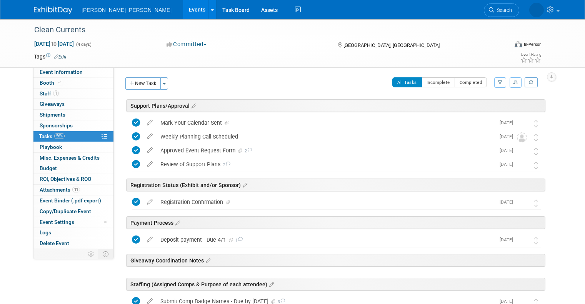 This screenshot has height=304, width=585. Describe the element at coordinates (407, 82) in the screenshot. I see `button: All Tasks` at that location.